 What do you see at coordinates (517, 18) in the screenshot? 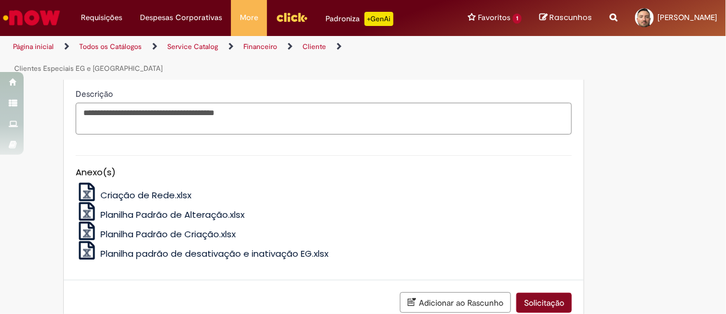
I see `span: 1` at bounding box center [517, 18].